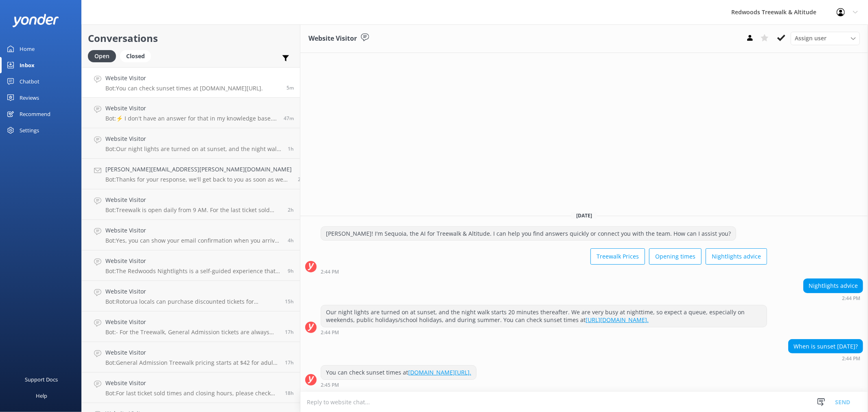  I want to click on img: yonder-white-logo.png, so click(35, 20).